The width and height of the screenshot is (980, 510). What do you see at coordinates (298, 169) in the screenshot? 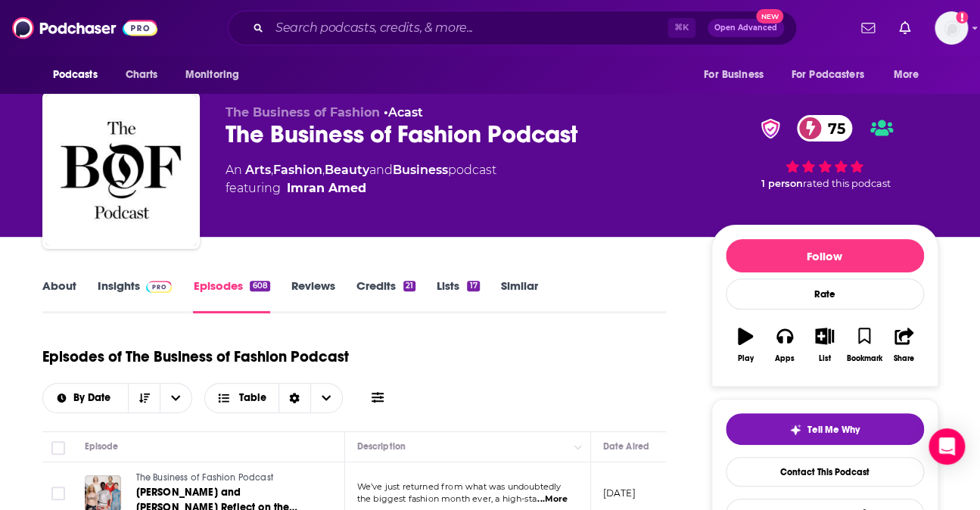
I see `a: Fashion` at bounding box center [298, 169].